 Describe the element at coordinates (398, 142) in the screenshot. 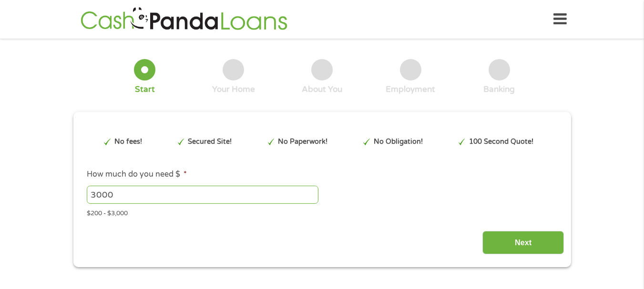

I see `p: No Obligation!` at that location.